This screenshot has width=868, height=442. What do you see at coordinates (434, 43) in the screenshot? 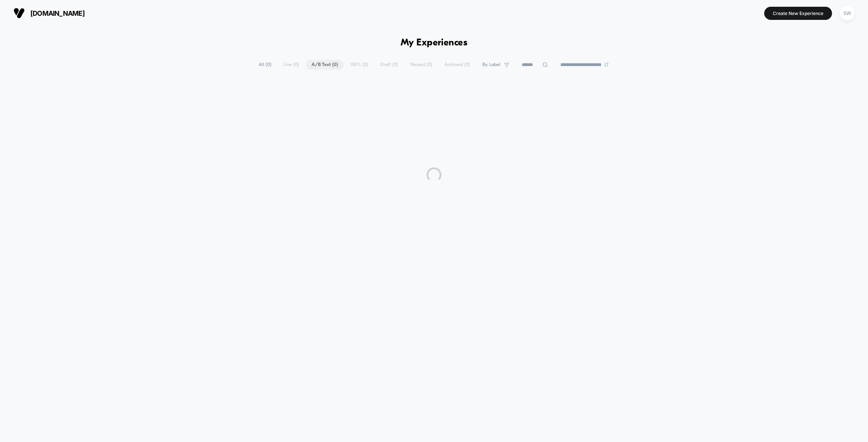
I see `h1: My Experiences` at bounding box center [434, 43].